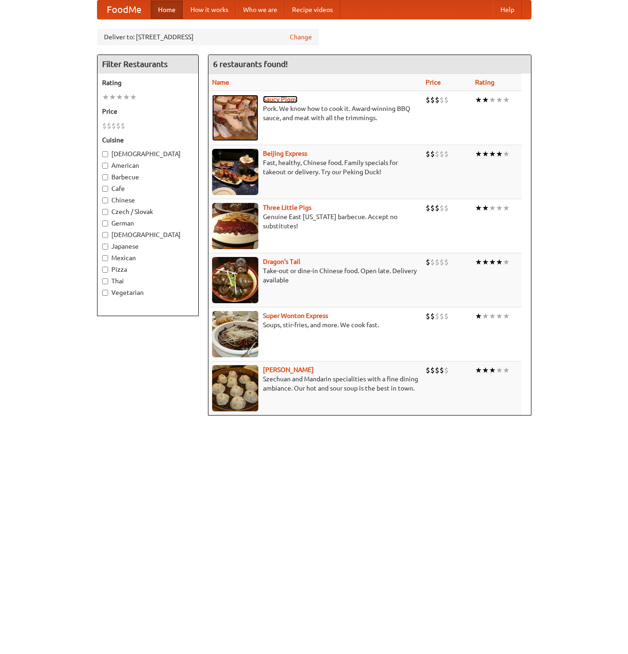 The height and width of the screenshot is (654, 628). I want to click on a: Three Little Pigs, so click(287, 208).